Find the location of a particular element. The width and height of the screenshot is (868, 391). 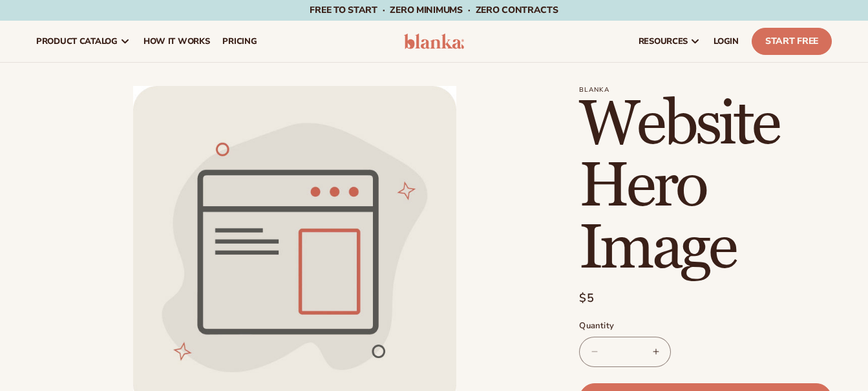

span: Free to start · ZERO minimums · ZERO contracts is located at coordinates (433, 10).